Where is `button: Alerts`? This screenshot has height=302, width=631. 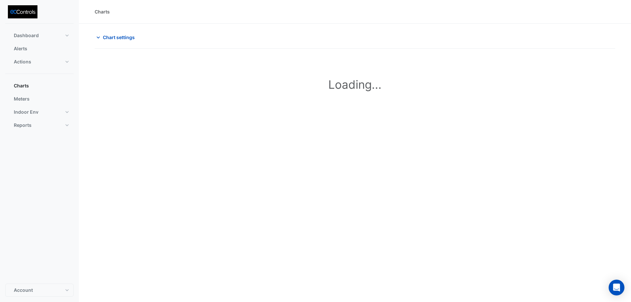 button: Alerts is located at coordinates (39, 49).